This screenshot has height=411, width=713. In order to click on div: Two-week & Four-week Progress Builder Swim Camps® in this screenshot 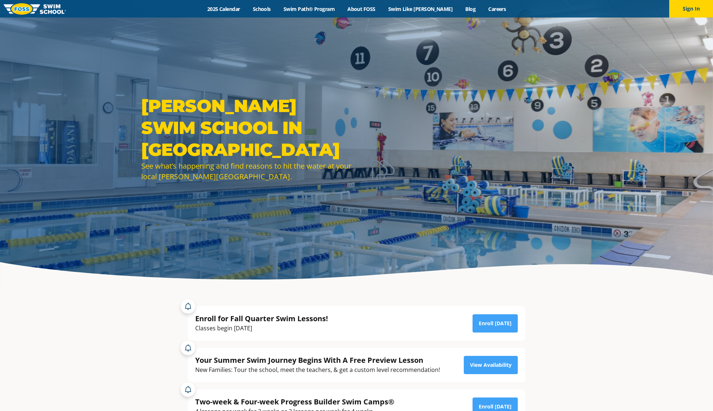, I will do `click(295, 401)`.